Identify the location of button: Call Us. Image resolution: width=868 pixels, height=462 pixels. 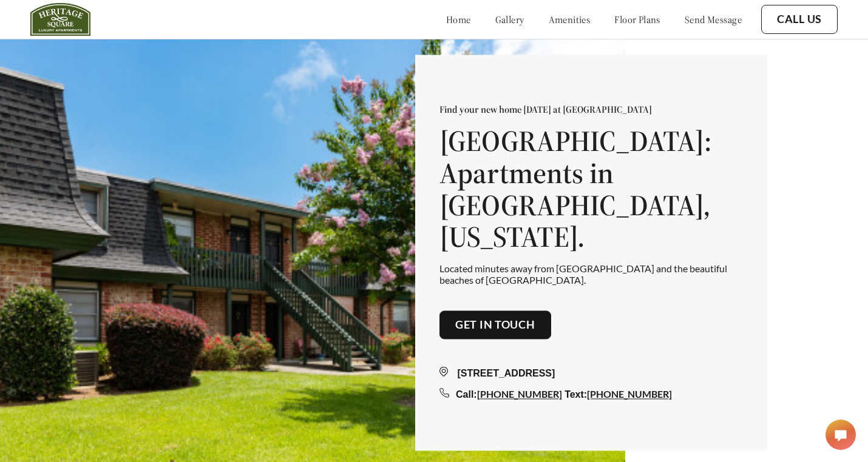
(799, 20).